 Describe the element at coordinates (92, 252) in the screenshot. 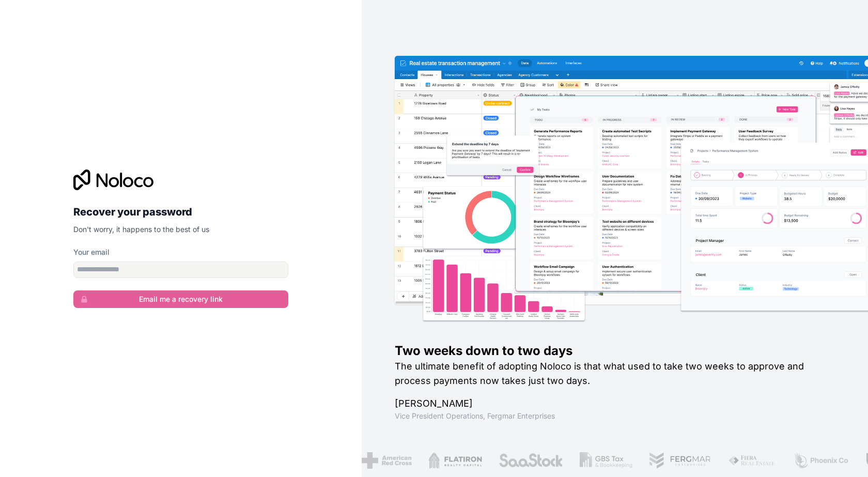

I see `label: Your email` at that location.